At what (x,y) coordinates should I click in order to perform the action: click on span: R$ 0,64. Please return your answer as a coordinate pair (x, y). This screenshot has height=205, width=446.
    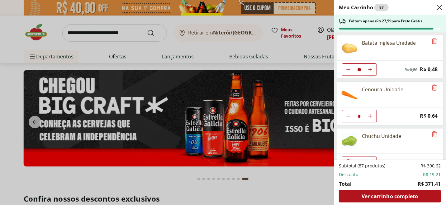
    Looking at the image, I should click on (429, 116).